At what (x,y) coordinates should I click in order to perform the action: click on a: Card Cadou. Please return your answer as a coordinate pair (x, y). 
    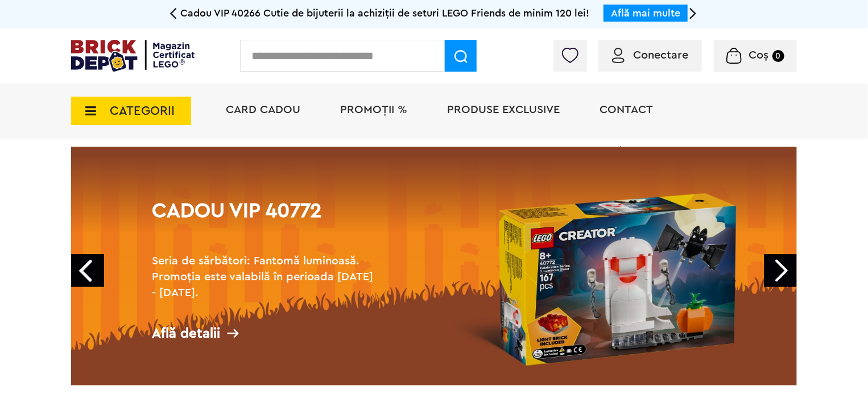
    Looking at the image, I should click on (263, 110).